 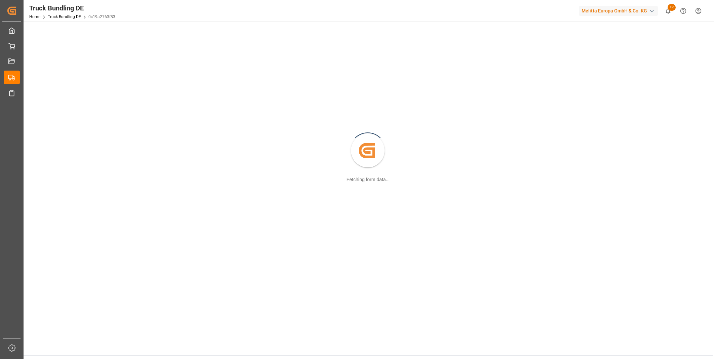 What do you see at coordinates (672, 7) in the screenshot?
I see `span: 19` at bounding box center [672, 7].